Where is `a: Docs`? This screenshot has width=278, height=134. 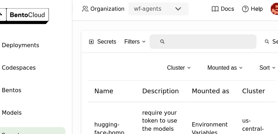
a: Docs is located at coordinates (216, 11).